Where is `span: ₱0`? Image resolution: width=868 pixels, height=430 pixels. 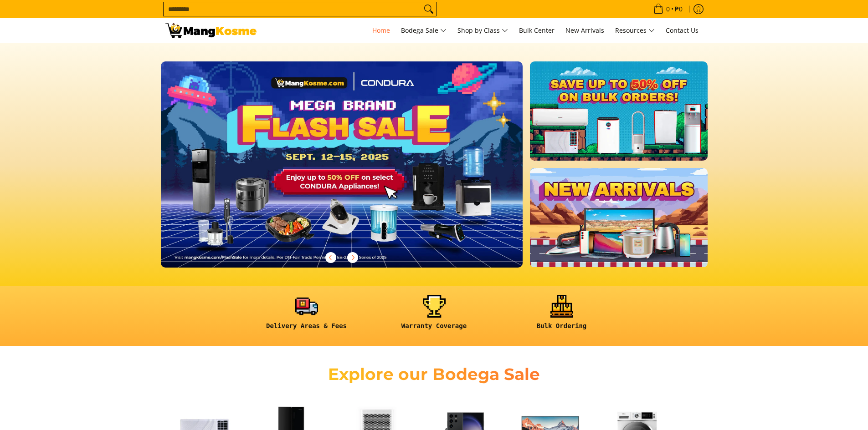 span: ₱0 is located at coordinates (678, 9).